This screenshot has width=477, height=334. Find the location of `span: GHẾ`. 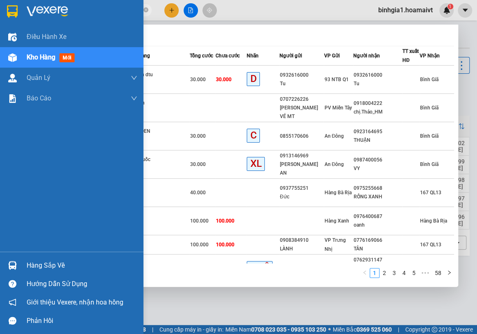

span: GHẾ is located at coordinates (259, 268).